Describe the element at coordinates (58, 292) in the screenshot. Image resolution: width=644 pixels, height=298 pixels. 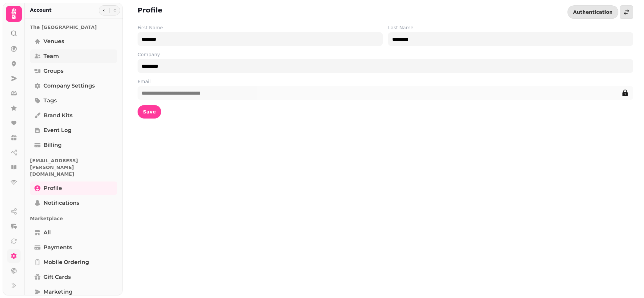
I see `span: Marketing` at that location.